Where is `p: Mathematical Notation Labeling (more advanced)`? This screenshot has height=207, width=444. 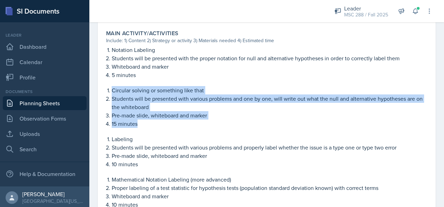 p: Mathematical Notation Labeling (more advanced) is located at coordinates (270, 180).